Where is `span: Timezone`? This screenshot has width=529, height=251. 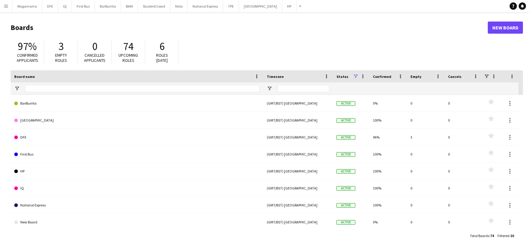
span: Timezone is located at coordinates (275, 76).